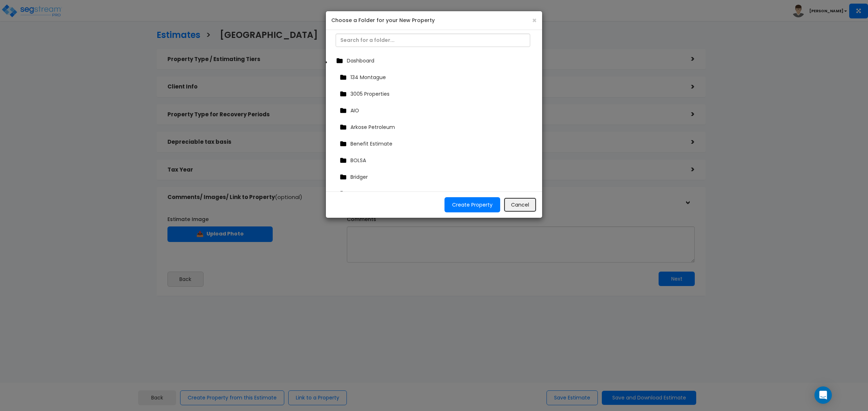 The image size is (868, 411). What do you see at coordinates (359, 177) in the screenshot?
I see `span: Bridger` at bounding box center [359, 177].